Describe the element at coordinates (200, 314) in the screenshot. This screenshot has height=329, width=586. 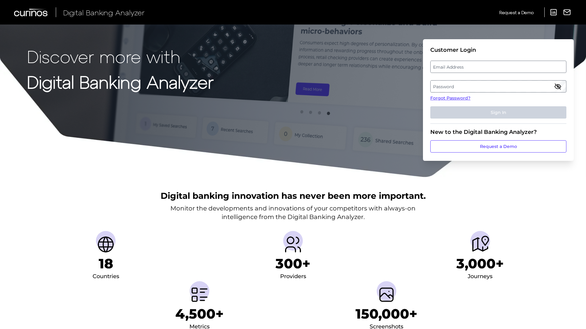
I see `h1: 4,500+` at that location.